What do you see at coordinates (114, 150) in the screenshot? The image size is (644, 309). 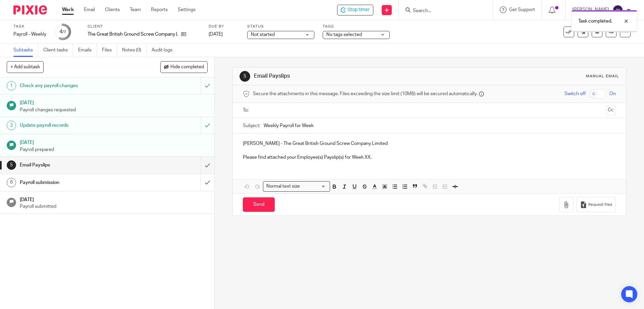 I see `p: Payroll prepared` at bounding box center [114, 150].